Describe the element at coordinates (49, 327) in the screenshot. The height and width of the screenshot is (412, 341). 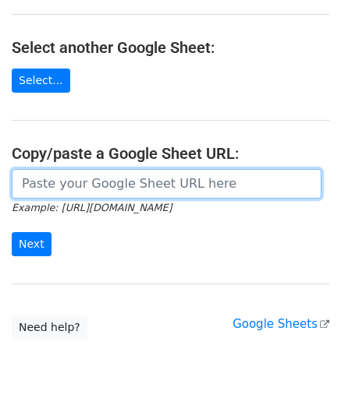
I see `a: Need help?` at that location.